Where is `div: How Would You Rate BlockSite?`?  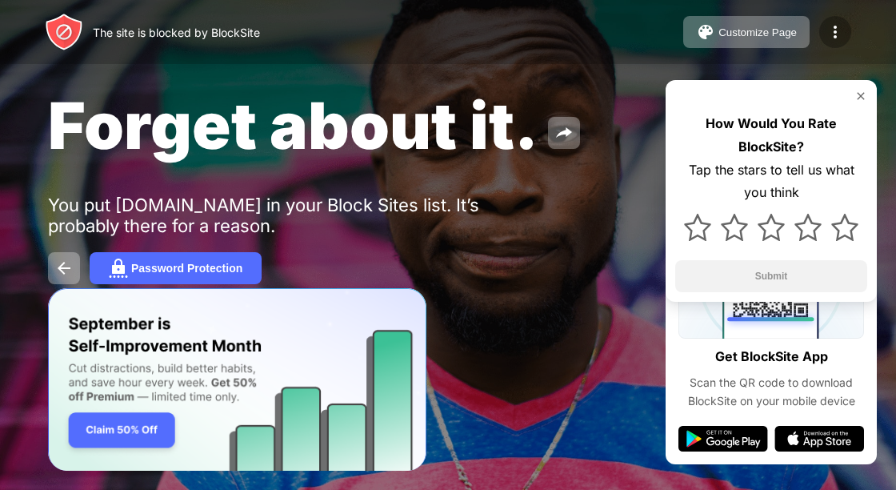
div: How Would You Rate BlockSite? is located at coordinates (771, 135).